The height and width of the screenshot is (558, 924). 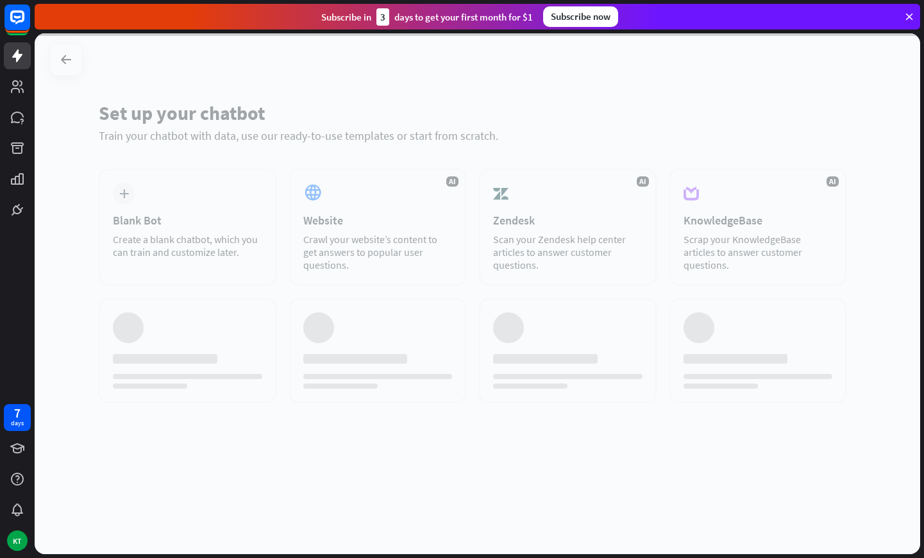 I want to click on div: 3, so click(x=383, y=17).